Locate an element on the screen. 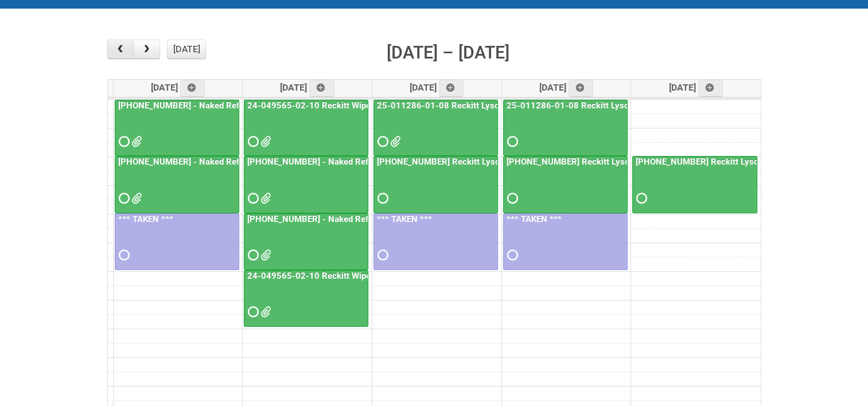 This screenshot has height=406, width=868. span: GROUP 1003.jpg GROUP 1003 (2).jpg GROUP 1003 (3).jpg GROUP 1003 (4).jpg GROUP 1003 (5).jpg GROUP ... is located at coordinates (136, 198).